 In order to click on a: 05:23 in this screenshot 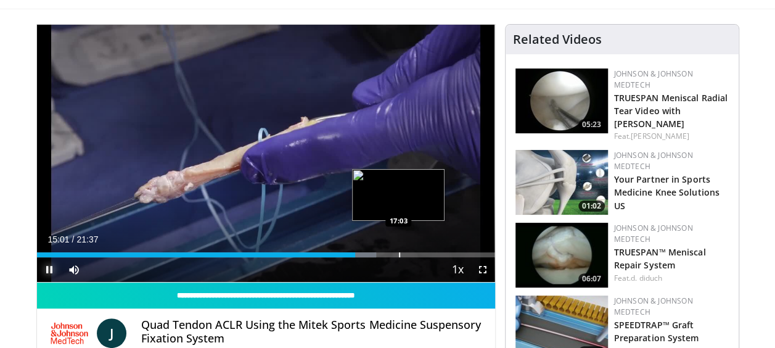, I will do `click(562, 101)`.